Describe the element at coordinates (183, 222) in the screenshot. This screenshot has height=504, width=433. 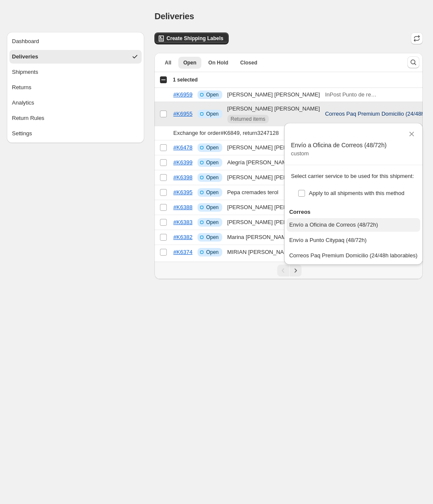
I see `a: #K6383` at that location.